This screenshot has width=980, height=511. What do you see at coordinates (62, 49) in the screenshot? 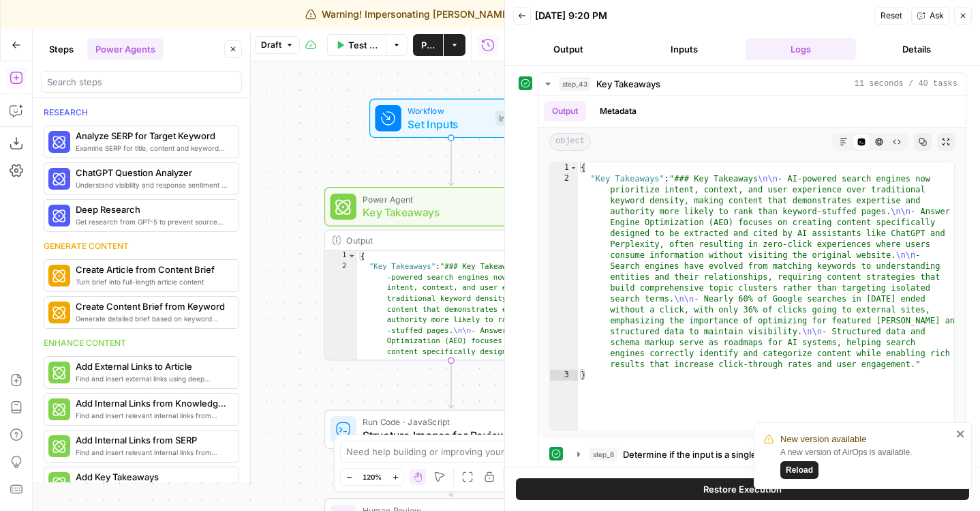
I see `button: Steps` at bounding box center [62, 49].